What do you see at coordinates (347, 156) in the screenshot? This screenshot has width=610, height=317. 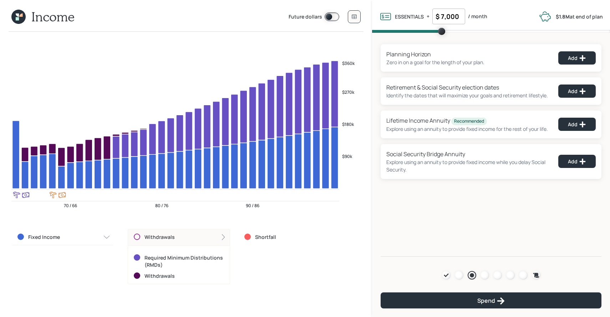 I see `tspan: $90k` at bounding box center [347, 156].